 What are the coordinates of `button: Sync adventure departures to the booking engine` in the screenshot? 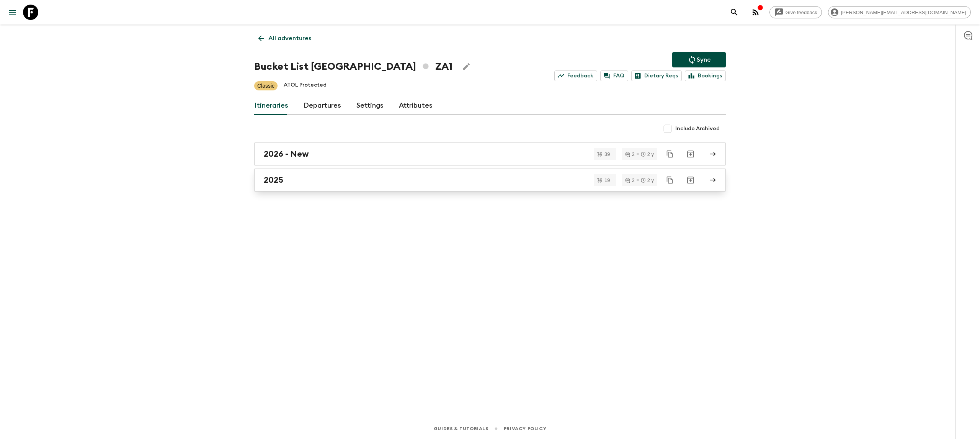 It's located at (699, 60).